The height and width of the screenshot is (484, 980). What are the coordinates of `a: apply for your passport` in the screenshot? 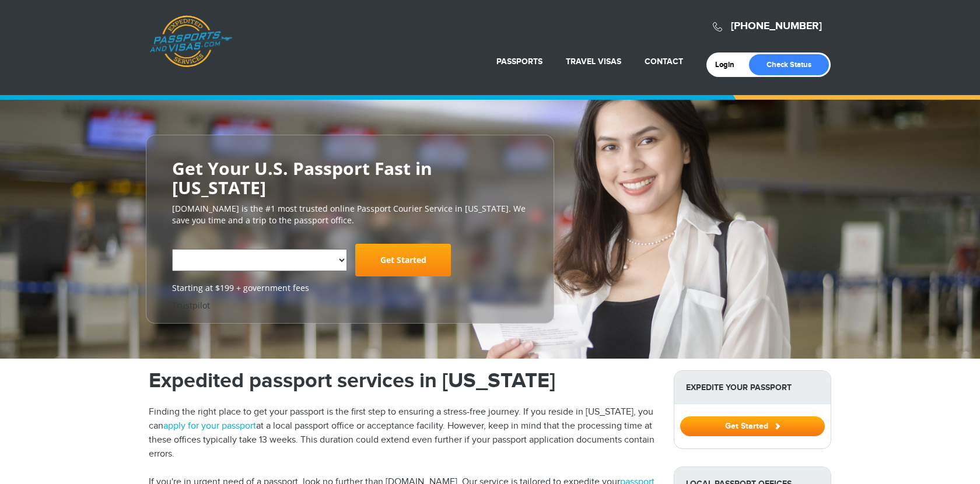 It's located at (209, 426).